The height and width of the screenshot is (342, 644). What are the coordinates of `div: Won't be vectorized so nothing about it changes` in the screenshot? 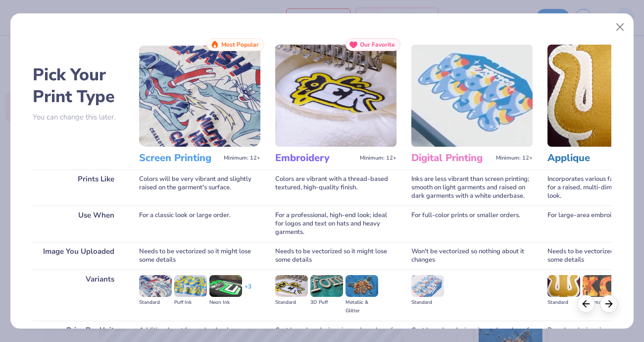 It's located at (471, 255).